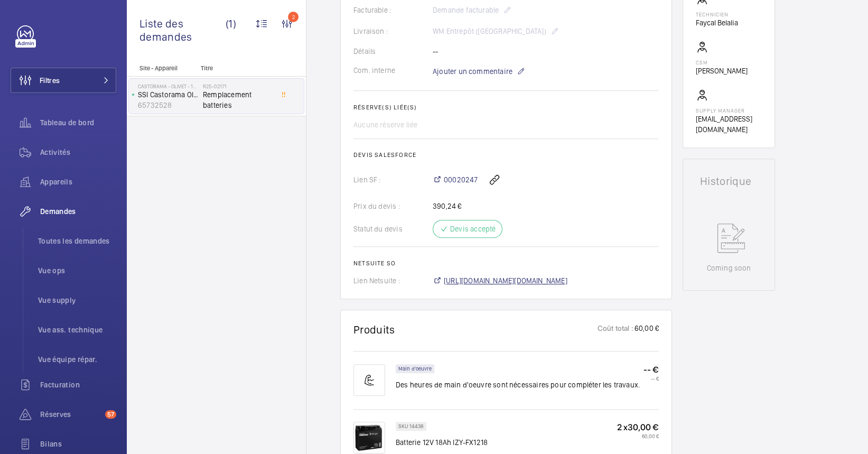  Describe the element at coordinates (71, 414) in the screenshot. I see `span: Réserves` at that location.